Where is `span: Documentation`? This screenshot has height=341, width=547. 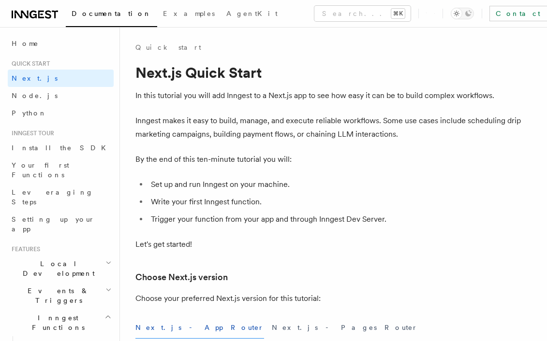
span: Documentation is located at coordinates (111, 14).